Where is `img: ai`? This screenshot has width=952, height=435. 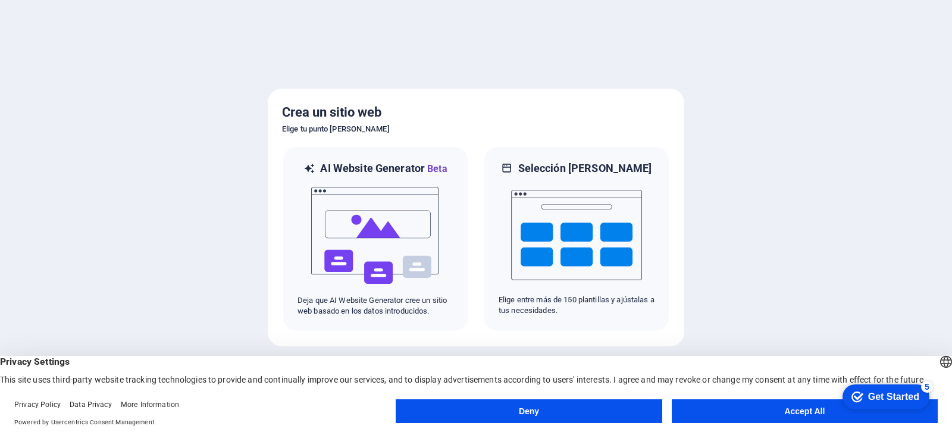 img: ai is located at coordinates (376, 236).